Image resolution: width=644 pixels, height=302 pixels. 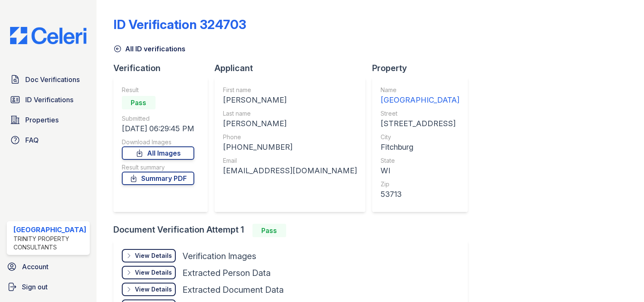 I want to click on div: Fitchburg, so click(x=420, y=147).